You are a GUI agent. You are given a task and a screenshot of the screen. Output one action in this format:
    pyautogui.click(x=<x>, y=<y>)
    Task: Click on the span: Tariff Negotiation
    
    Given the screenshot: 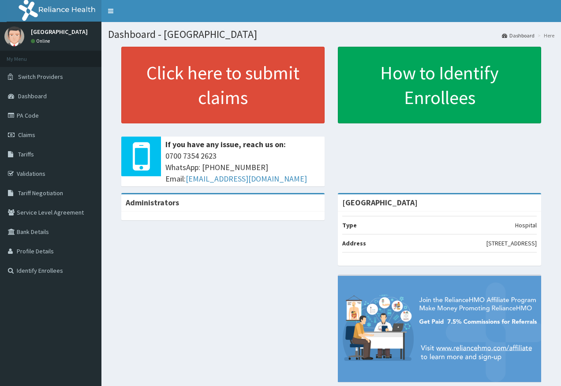 What is the action you would take?
    pyautogui.click(x=41, y=193)
    